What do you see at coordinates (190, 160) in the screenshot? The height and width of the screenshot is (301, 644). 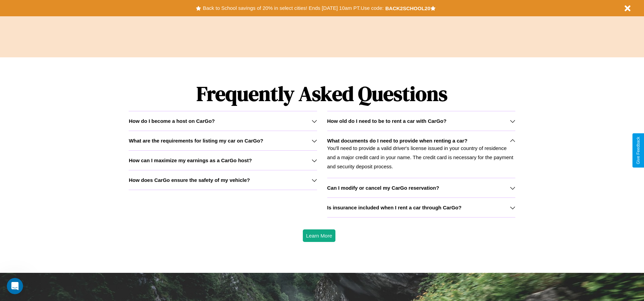 I see `h3: How can I maximize my earnings as a CarGo host?` at bounding box center [190, 160].